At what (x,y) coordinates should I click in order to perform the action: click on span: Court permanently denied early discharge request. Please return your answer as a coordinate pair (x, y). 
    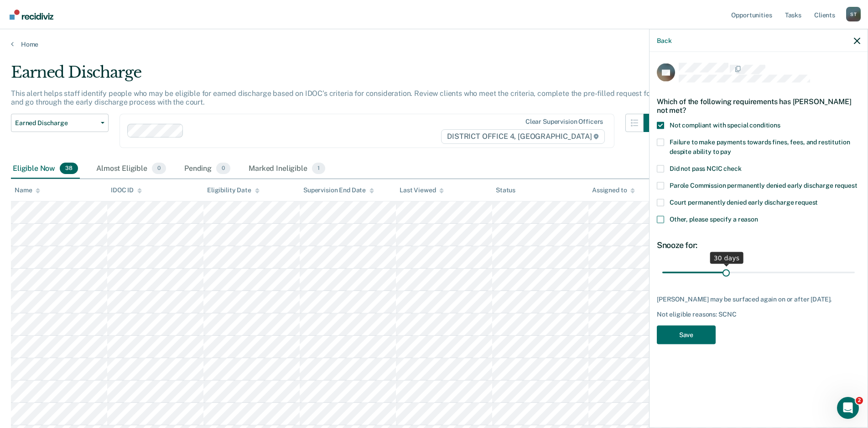
    Looking at the image, I should click on (743, 202).